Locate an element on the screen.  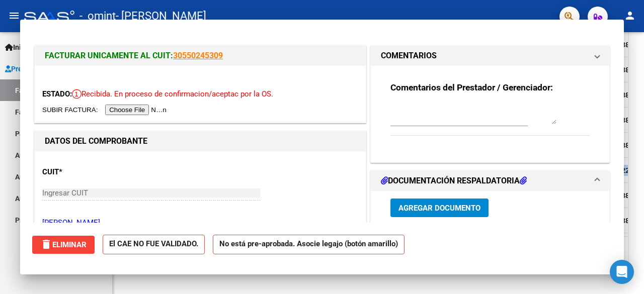
mat-icon: menu is located at coordinates (14, 16).